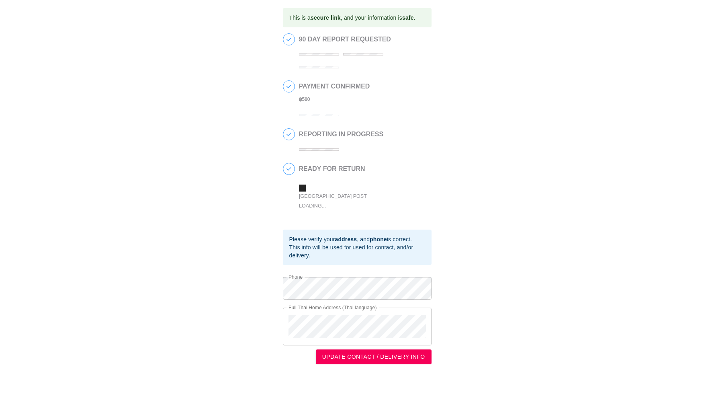 This screenshot has height=415, width=714. I want to click on div: This info will be used for used for contact, and/or delivery., so click(357, 251).